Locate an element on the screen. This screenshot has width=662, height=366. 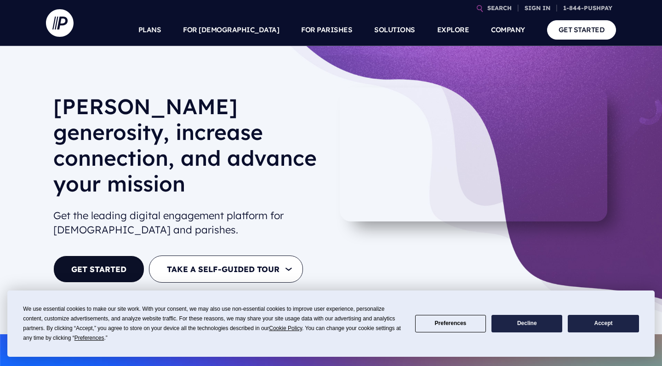
span: Cookie Policy is located at coordinates (286, 328).